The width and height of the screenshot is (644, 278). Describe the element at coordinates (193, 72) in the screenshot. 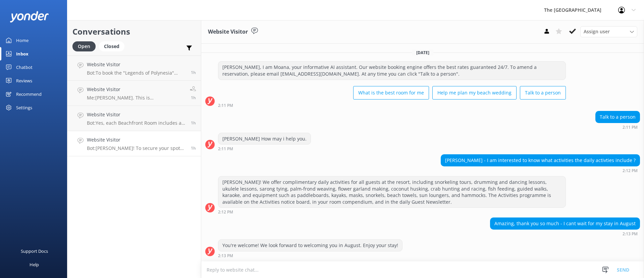

I see `span: 08:10pm 17-Aug-2025 (UTC -10:00) Pacific/Honolulu` at that location.